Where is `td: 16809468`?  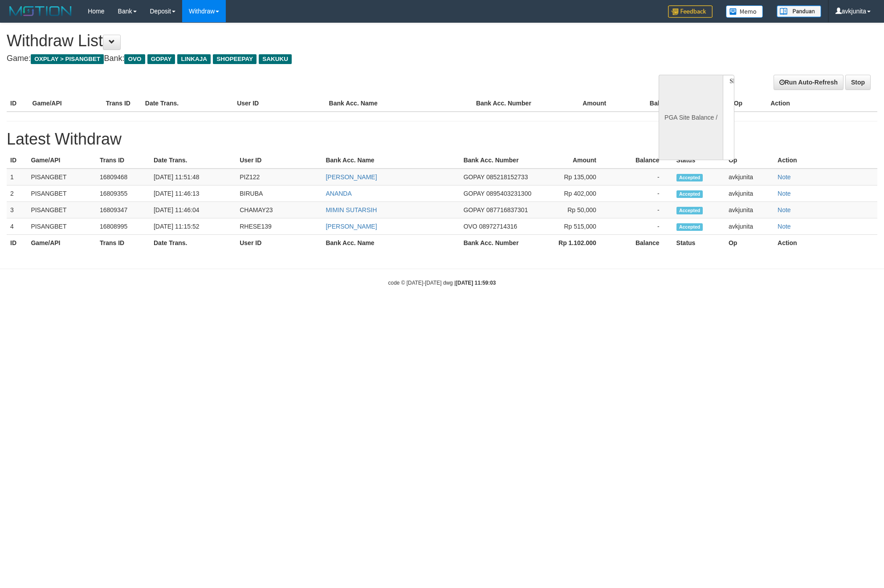
td: 16809468 is located at coordinates (122, 177).